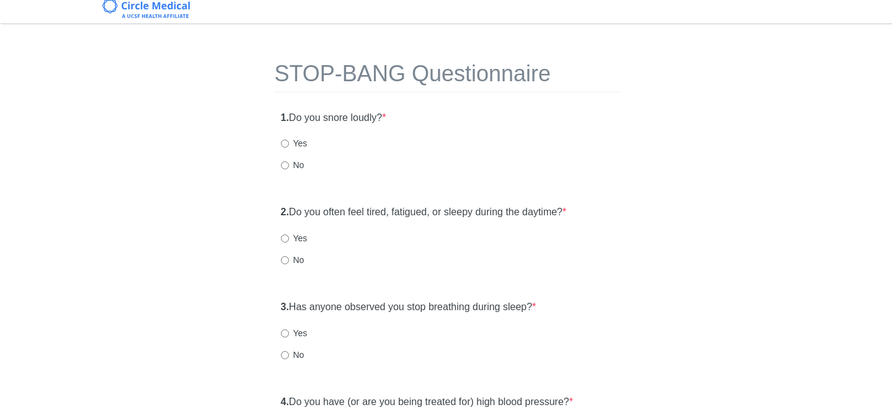 The height and width of the screenshot is (415, 893). I want to click on strong: 4., so click(285, 401).